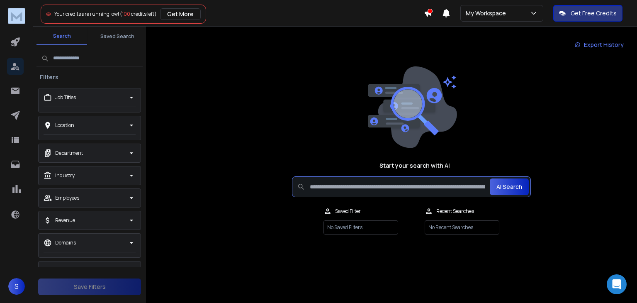  I want to click on p: Revenue, so click(65, 220).